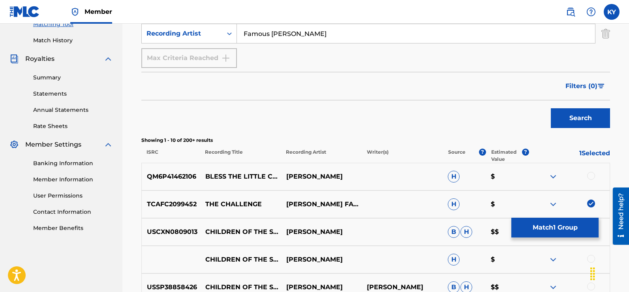 Image resolution: width=629 pixels, height=292 pixels. I want to click on span: Royalties, so click(40, 59).